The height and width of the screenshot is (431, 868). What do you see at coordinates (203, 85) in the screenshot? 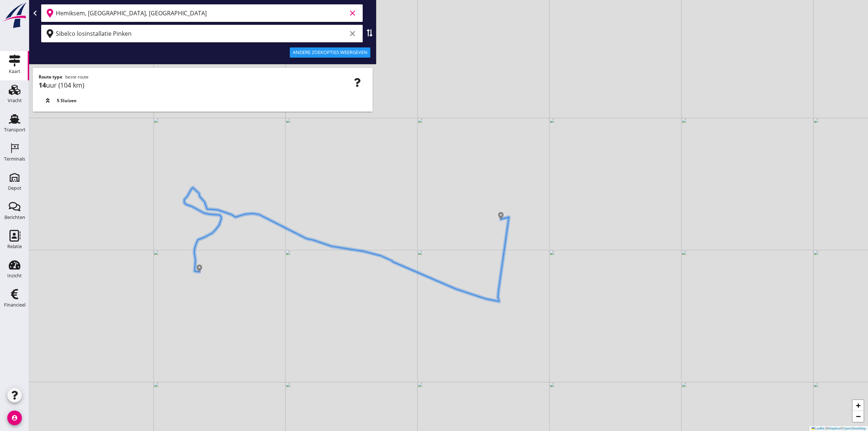
I see `div: uur (104 km)` at bounding box center [203, 85].